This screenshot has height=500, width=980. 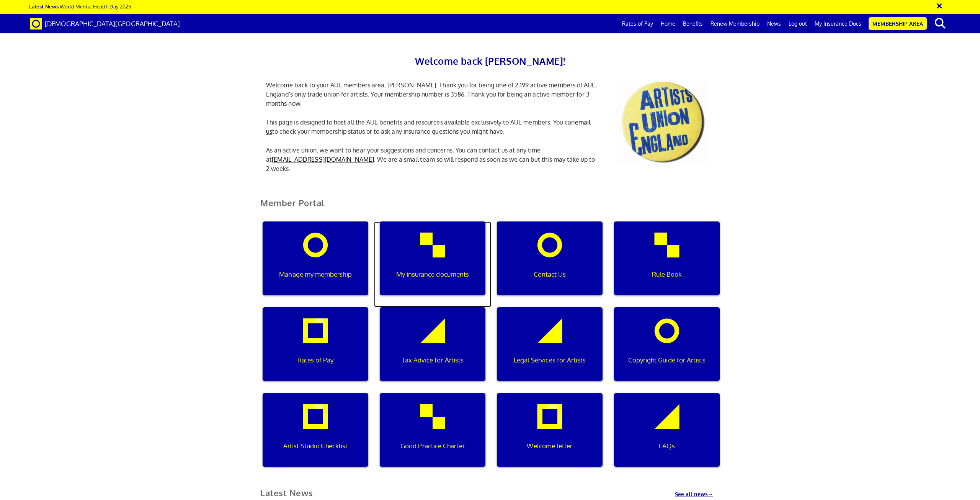 I want to click on a: Welcome letter, so click(x=550, y=436).